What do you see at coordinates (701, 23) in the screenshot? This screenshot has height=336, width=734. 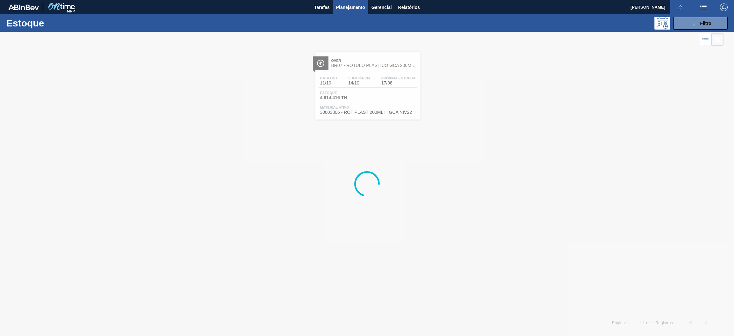 I see `button: Filtro` at bounding box center [701, 23].